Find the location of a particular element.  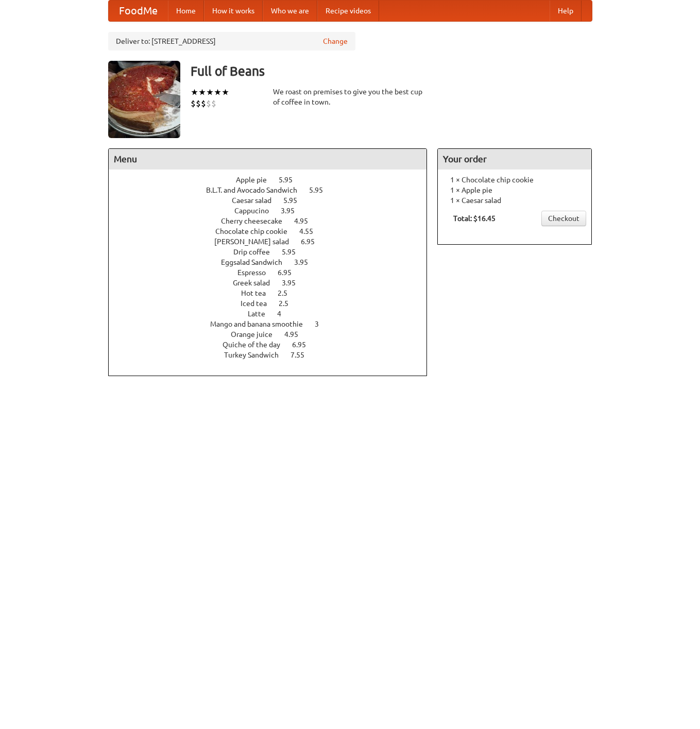

span: Greek salad is located at coordinates (257, 283).